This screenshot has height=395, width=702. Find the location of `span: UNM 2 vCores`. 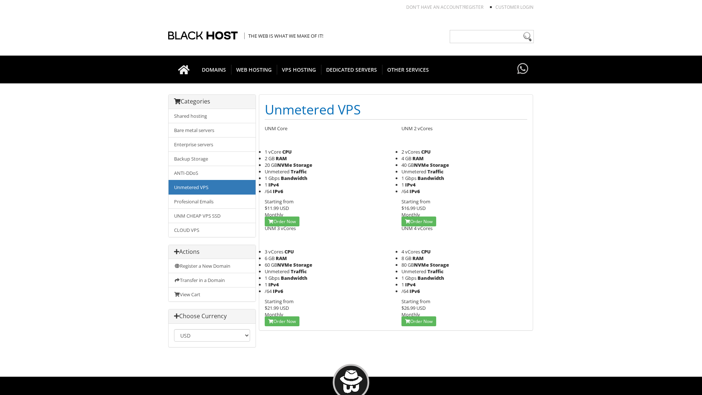

span: UNM 2 vCores is located at coordinates (417, 128).